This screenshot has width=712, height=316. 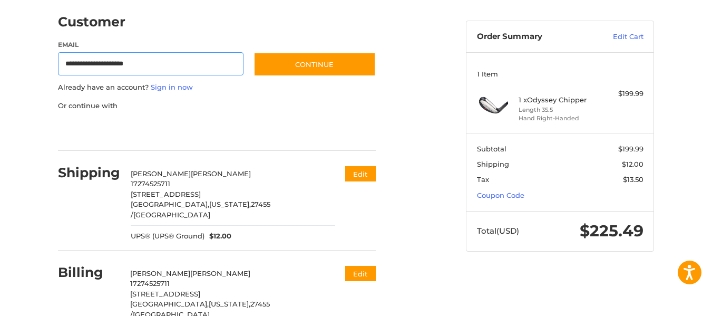 I want to click on a: Edit Cart, so click(x=616, y=37).